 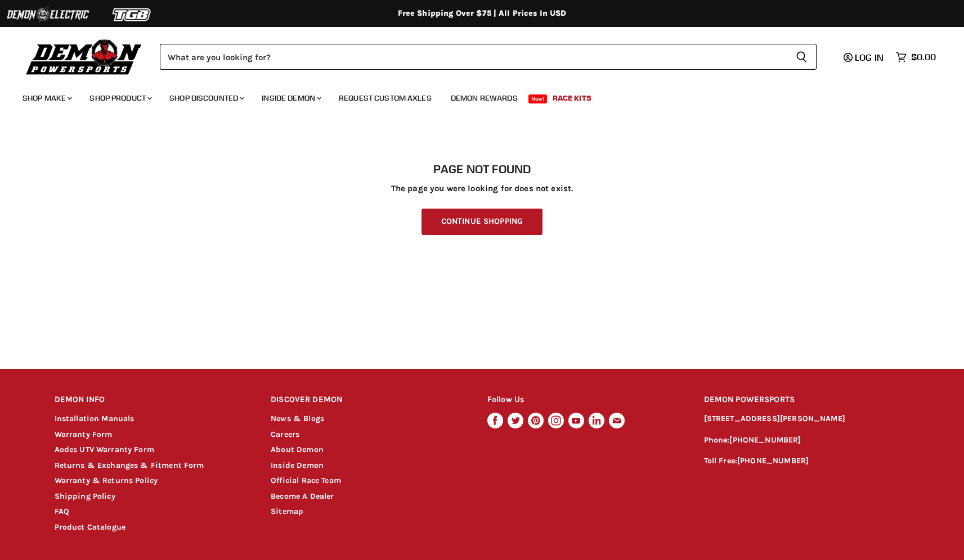 I want to click on a: Shop Discounted, so click(x=206, y=98).